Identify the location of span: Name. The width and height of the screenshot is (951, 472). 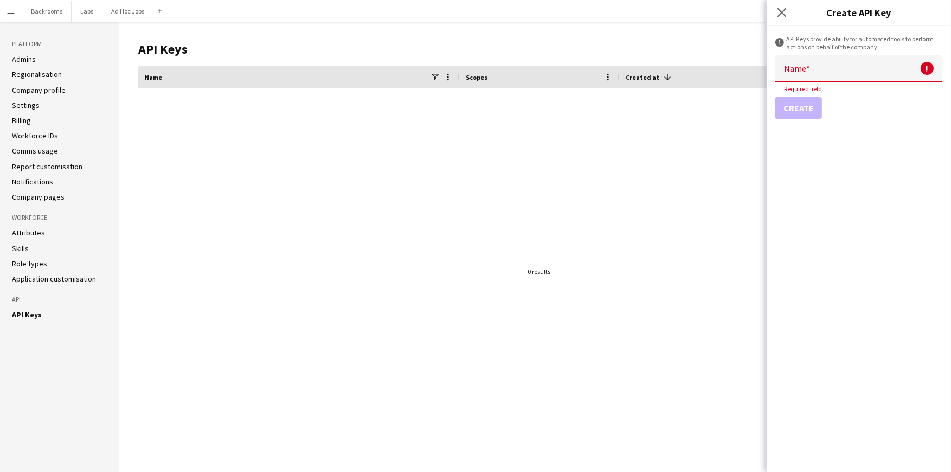
(154, 77).